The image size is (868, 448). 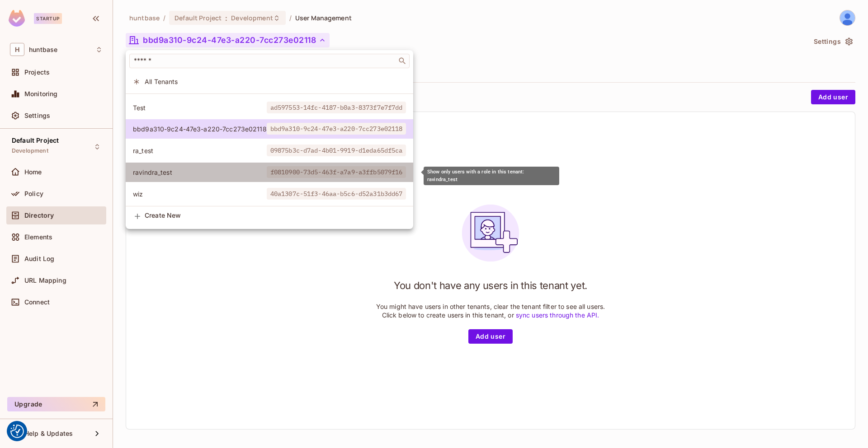 I want to click on span: ad597553-14fc-4187-b0a3-8373f7e7f7dd, so click(x=336, y=107).